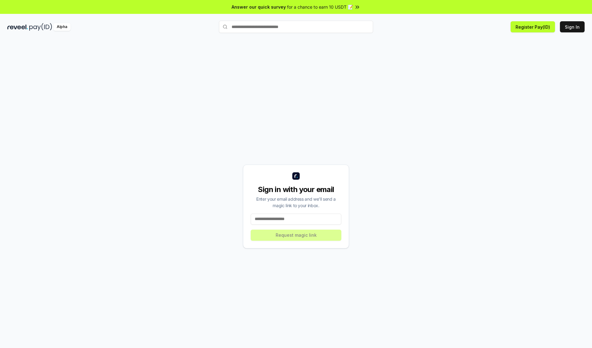 Image resolution: width=592 pixels, height=348 pixels. I want to click on button: Sign In, so click(572, 27).